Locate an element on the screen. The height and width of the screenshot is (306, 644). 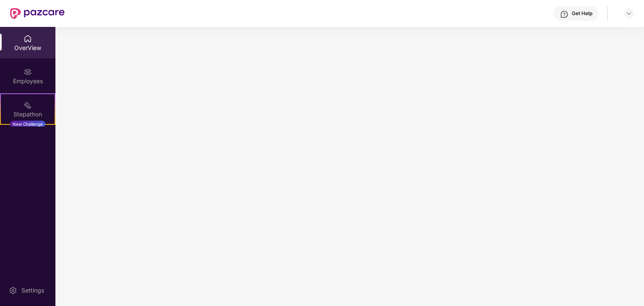
img: svg+xml;base64,PHN2ZyB4bWxucz0iaHR0cDovL3d3dy53My5vcmcvMjAwMC9zdmciIHdpZHRoPSIyMSIgaGVpZ2h0PSIyMC... is located at coordinates (28, 105).